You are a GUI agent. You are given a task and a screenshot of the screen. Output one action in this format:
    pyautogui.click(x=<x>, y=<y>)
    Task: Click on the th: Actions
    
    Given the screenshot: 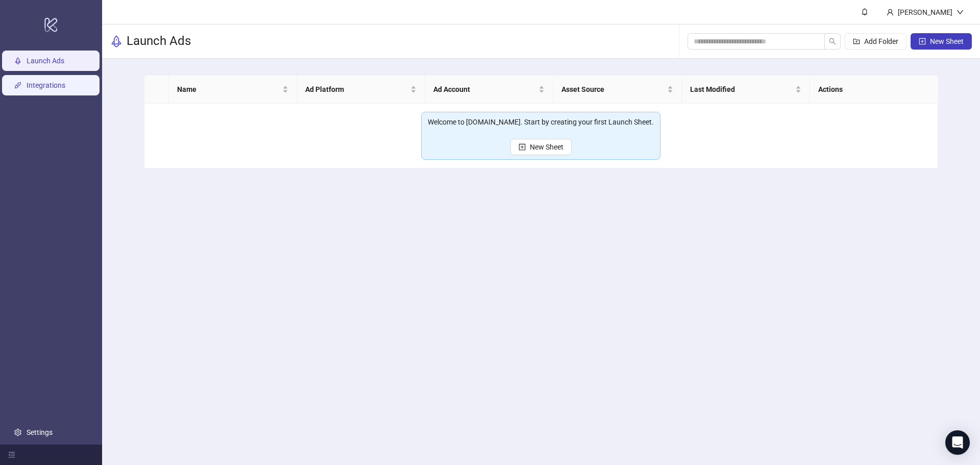 What is the action you would take?
    pyautogui.click(x=874, y=90)
    